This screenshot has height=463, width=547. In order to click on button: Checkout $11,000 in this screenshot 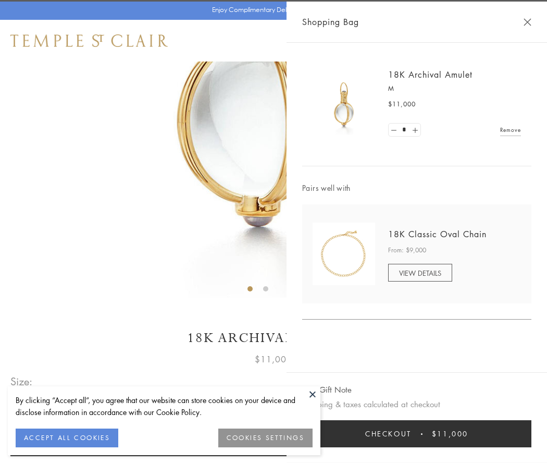, I will do `click(417, 433)`.